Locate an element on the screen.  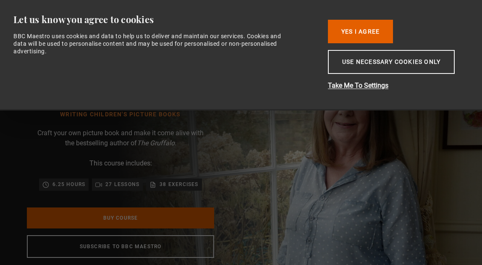
div: BBC Maestro uses cookies and data to help us to deliver and maintain our services. Cookies and da... is located at coordinates (149, 44).